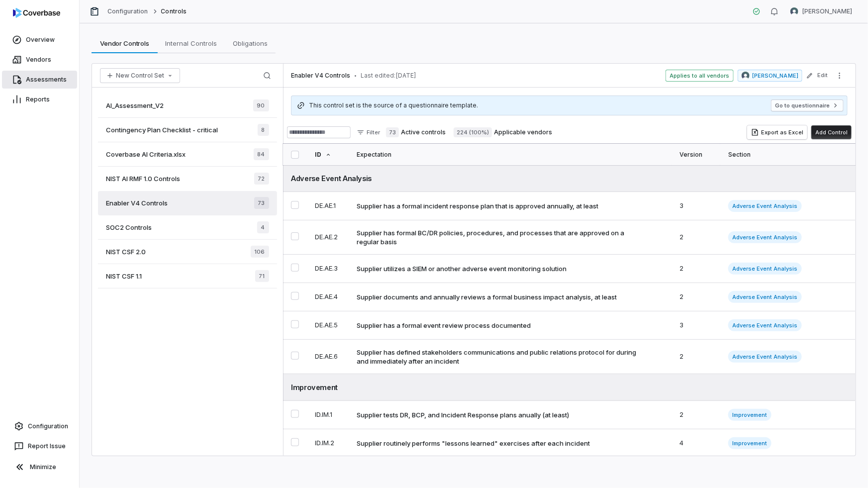 The width and height of the screenshot is (868, 488). What do you see at coordinates (162, 130) in the screenshot?
I see `span: Contingency Plan Checklist - critical` at bounding box center [162, 130].